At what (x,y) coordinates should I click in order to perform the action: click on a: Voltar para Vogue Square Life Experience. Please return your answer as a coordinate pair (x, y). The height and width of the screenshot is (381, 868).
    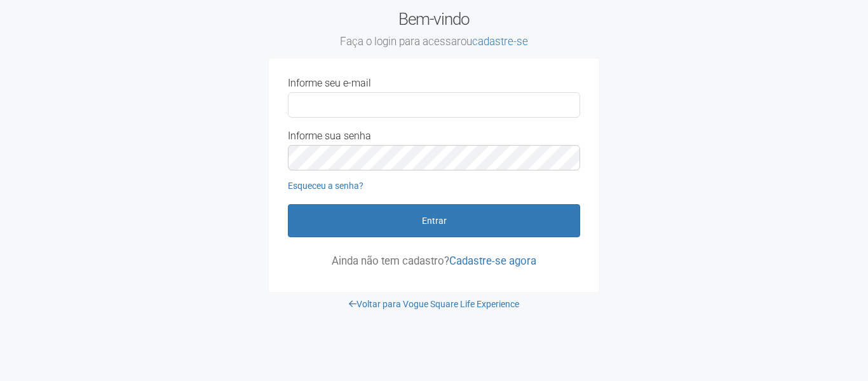
    Looking at the image, I should click on (434, 304).